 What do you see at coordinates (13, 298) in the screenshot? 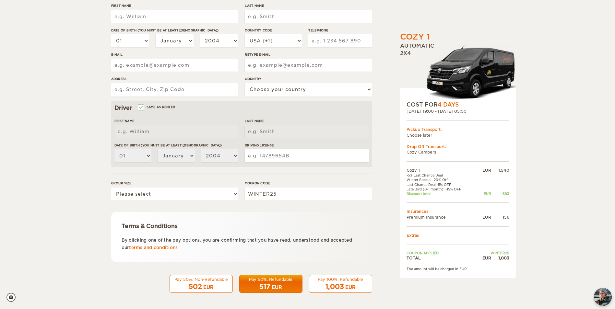
I see `a: Cookie settings` at bounding box center [13, 298].